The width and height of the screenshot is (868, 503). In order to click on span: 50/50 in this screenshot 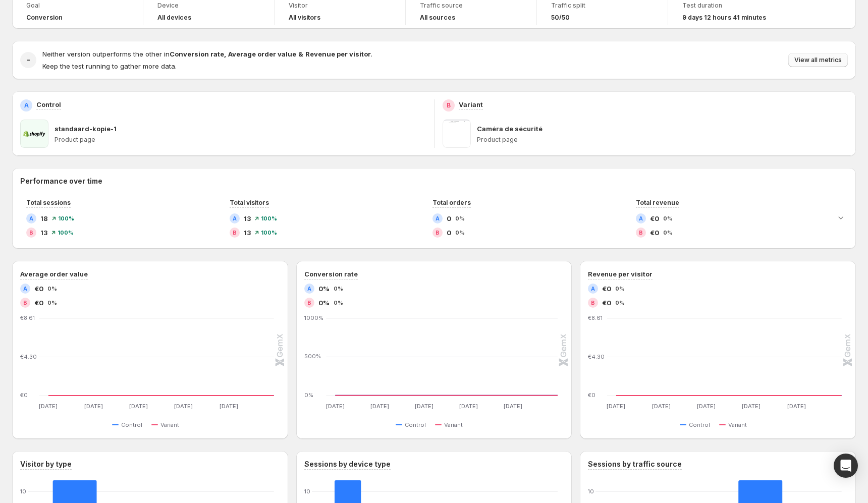, I will do `click(560, 18)`.